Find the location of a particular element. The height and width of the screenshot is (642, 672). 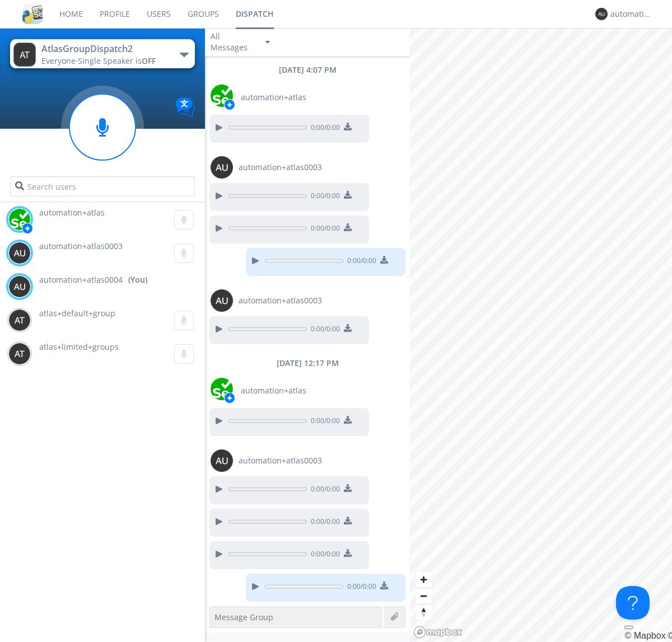

div: Everyone · is located at coordinates (104, 61).